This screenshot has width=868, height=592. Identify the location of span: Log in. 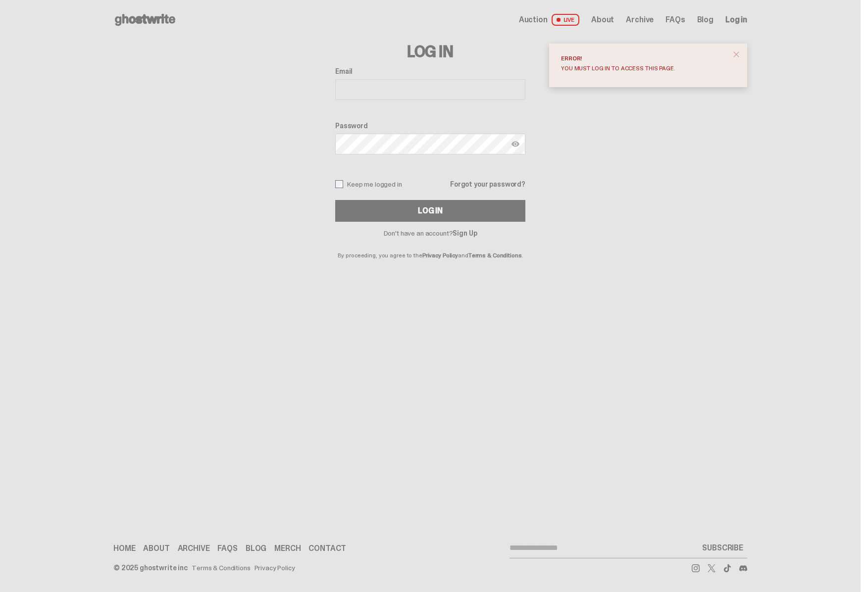
(736, 20).